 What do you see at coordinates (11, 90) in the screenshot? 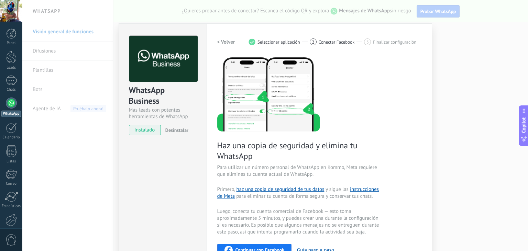
I see `div: Chats` at bounding box center [11, 90].